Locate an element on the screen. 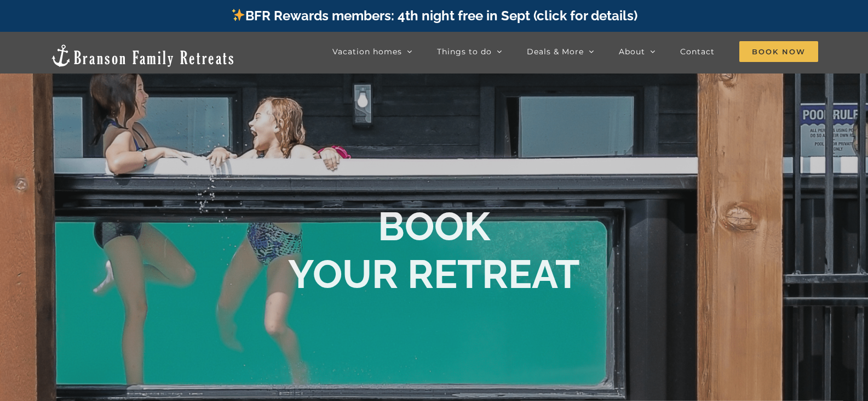 The image size is (868, 401). span: Things to do is located at coordinates (464, 52).